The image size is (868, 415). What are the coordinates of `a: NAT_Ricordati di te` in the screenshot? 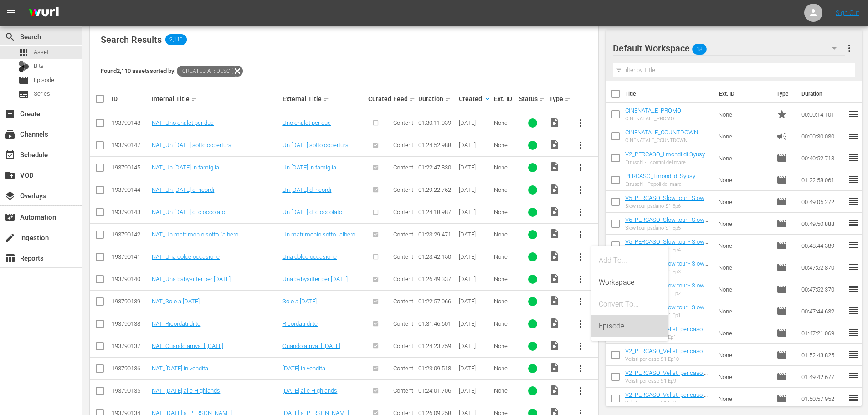 It's located at (176, 323).